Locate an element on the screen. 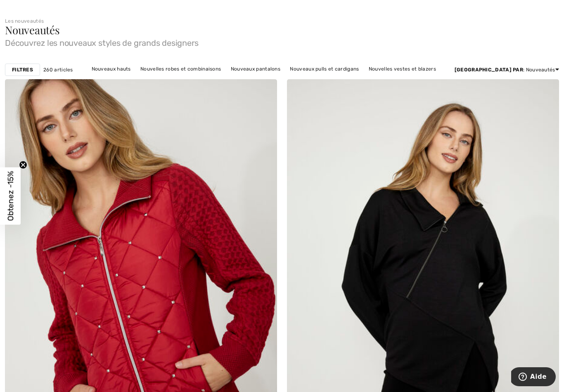 The width and height of the screenshot is (564, 392). strong: Filtres is located at coordinates (22, 69).